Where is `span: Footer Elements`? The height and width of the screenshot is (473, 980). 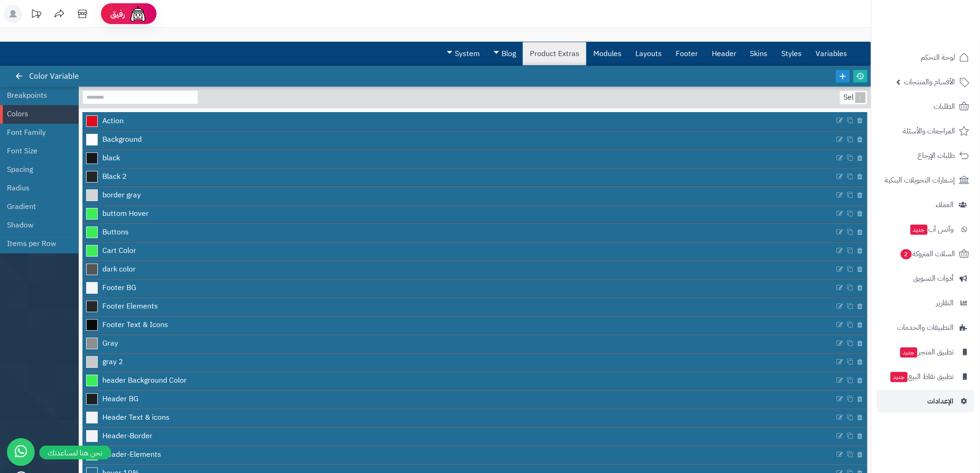 span: Footer Elements is located at coordinates (130, 306).